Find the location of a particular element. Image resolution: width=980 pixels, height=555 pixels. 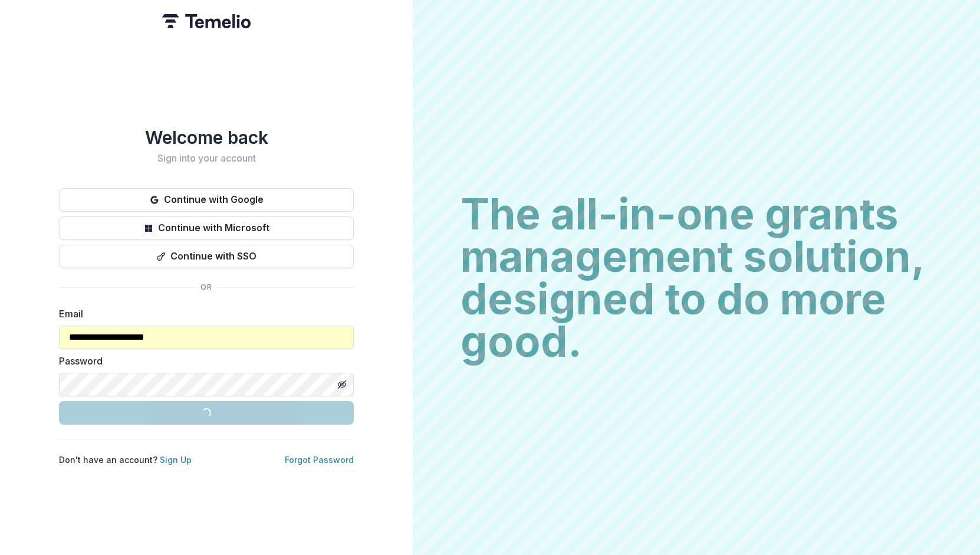

a: Sign Up is located at coordinates (176, 460).